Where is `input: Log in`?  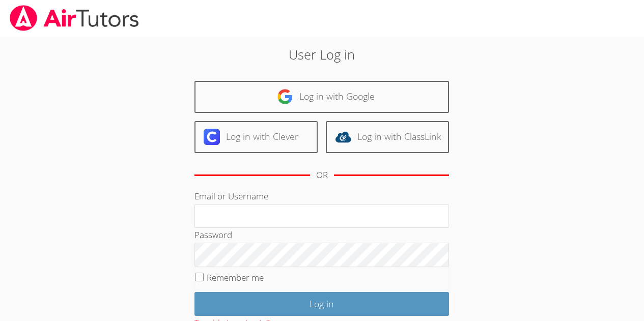
input: Log in is located at coordinates (322, 304).